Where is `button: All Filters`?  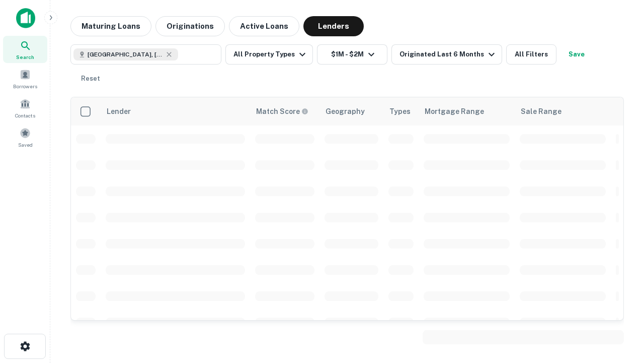
button: All Filters is located at coordinates (531, 55).